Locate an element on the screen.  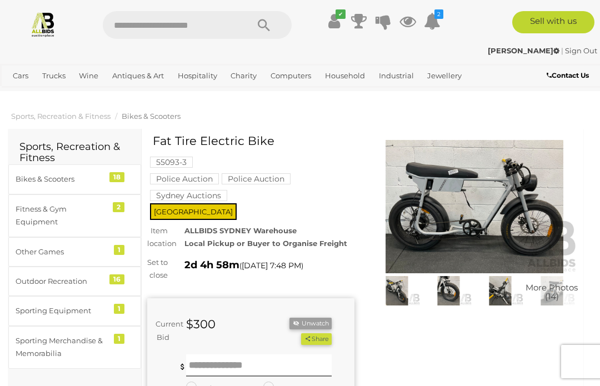
div: Sporting Equipment is located at coordinates (61, 311).